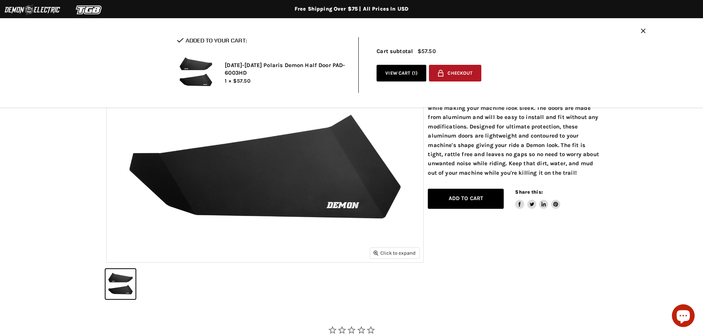  What do you see at coordinates (455, 73) in the screenshot?
I see `button: Checkout` at bounding box center [455, 73].